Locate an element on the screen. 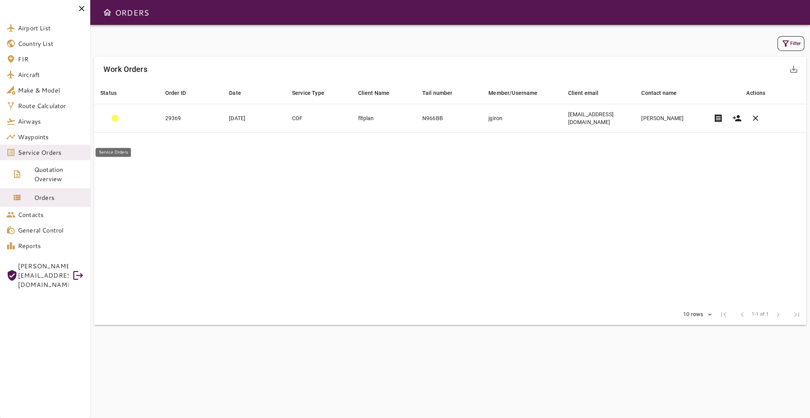 This screenshot has height=418, width=810. span: Service Type is located at coordinates (313, 93).